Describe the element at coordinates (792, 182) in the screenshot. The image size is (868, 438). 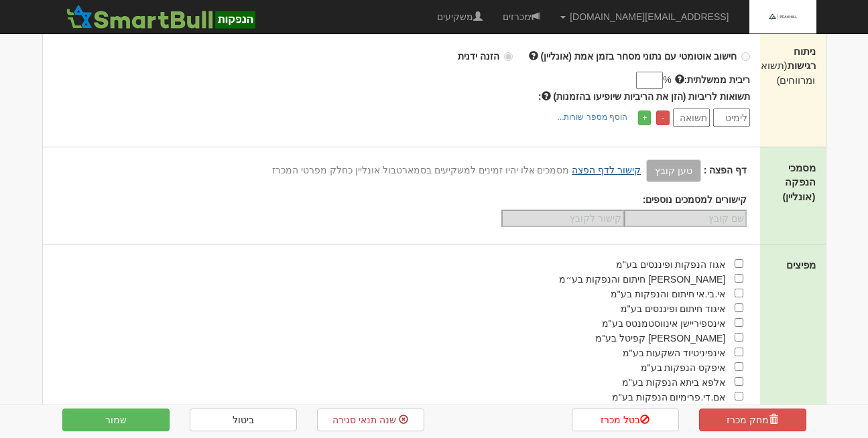
I see `label: מסמכי הנפקה (אונליין)` at that location.